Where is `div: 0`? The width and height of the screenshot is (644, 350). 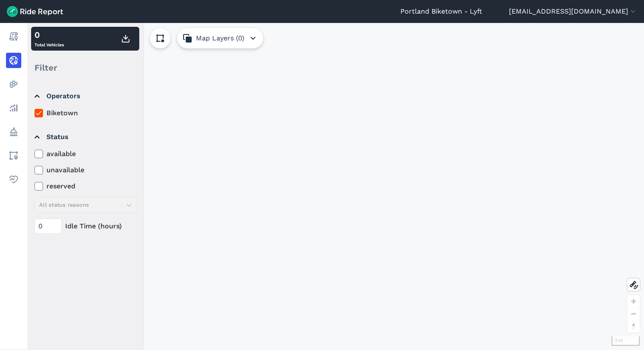 div: 0 is located at coordinates (49, 35).